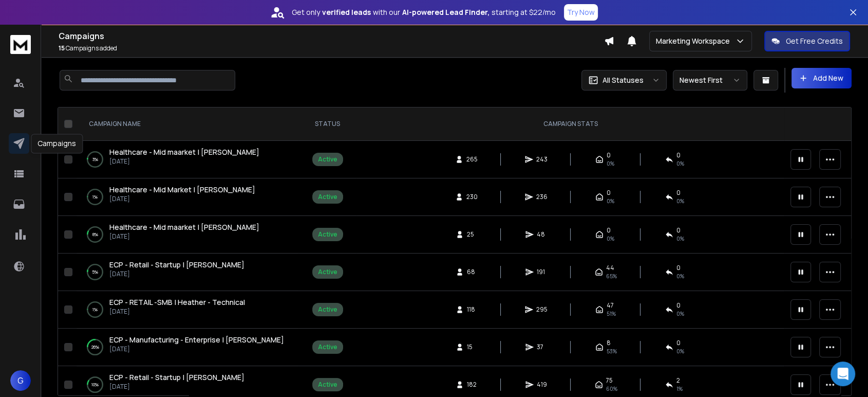 This screenshot has width=868, height=397. I want to click on span: 295, so click(542, 309).